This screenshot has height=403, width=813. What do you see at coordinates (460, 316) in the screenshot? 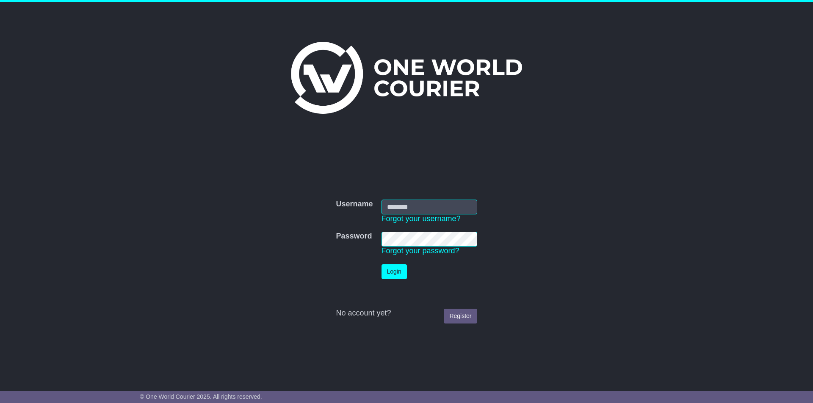
I see `a: Register` at bounding box center [460, 316].